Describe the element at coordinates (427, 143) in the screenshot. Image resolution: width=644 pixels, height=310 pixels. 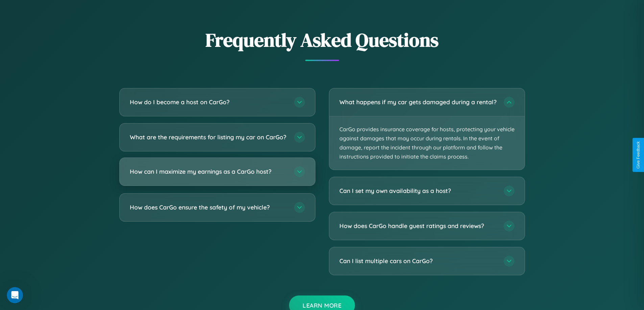
I see `p: CarGo provides insurance coverage for hosts, protecting your vehicle against damages that may occ...` at that location.